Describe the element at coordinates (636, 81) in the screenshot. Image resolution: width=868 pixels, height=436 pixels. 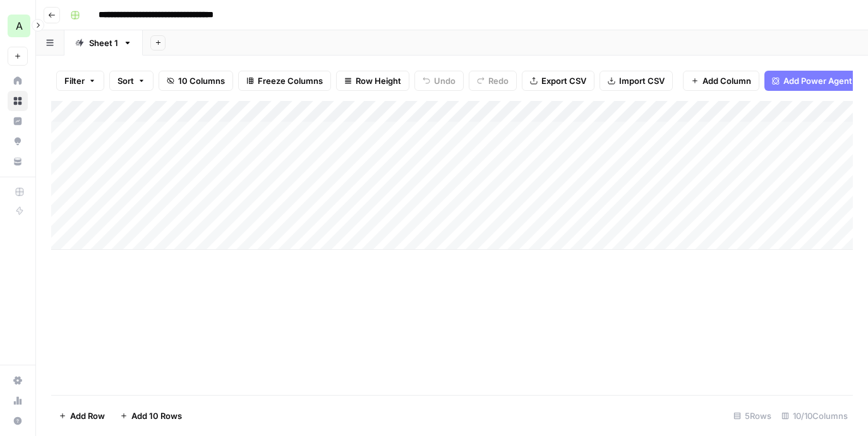
I see `button: Import CSV` at that location.